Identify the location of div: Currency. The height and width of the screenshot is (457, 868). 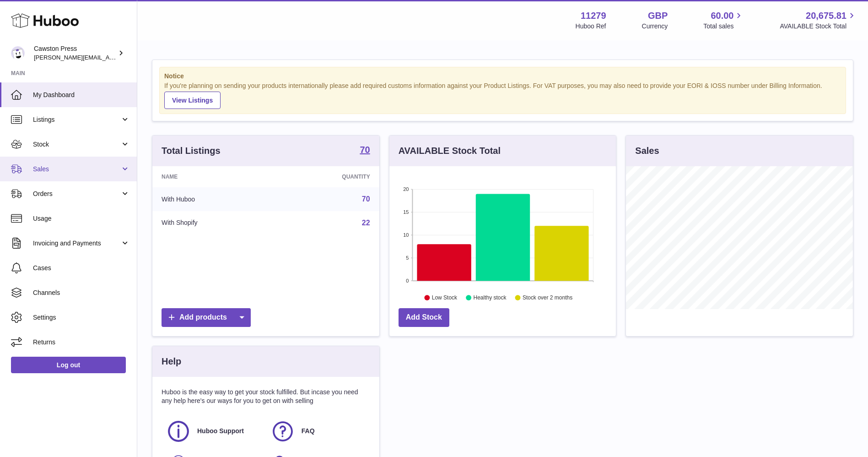
(655, 26).